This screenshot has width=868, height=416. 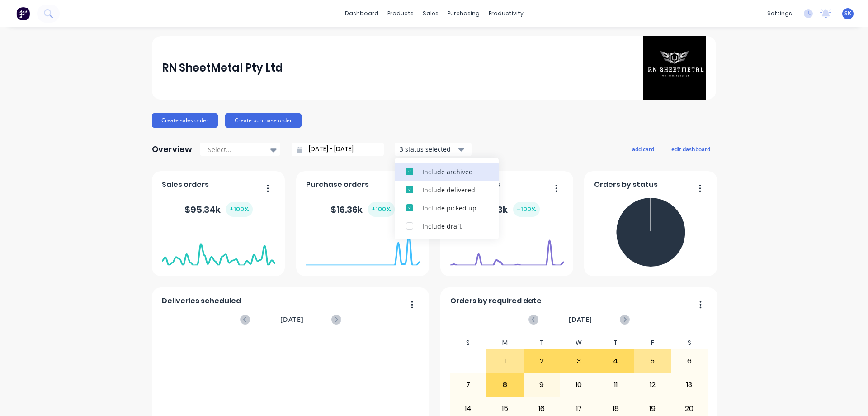 What do you see at coordinates (579, 343) in the screenshot?
I see `div: W` at bounding box center [579, 343].